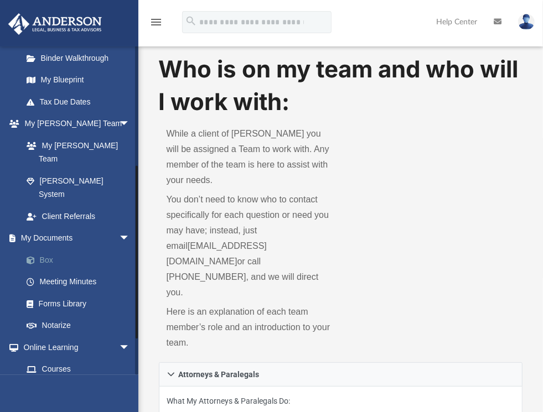  I want to click on i: menu, so click(156, 22).